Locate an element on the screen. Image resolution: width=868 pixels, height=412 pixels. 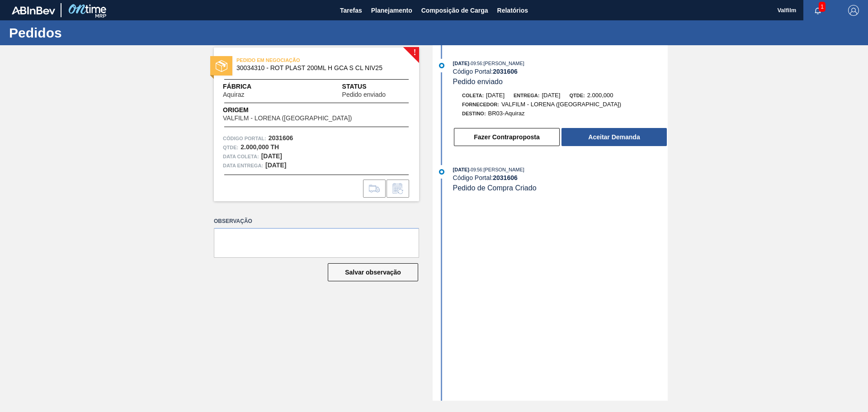
button: Notificações is located at coordinates (818, 10).